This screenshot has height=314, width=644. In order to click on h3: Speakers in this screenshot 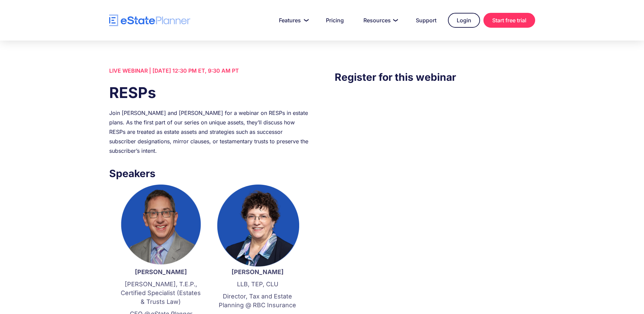, I will do `click(209, 174)`.